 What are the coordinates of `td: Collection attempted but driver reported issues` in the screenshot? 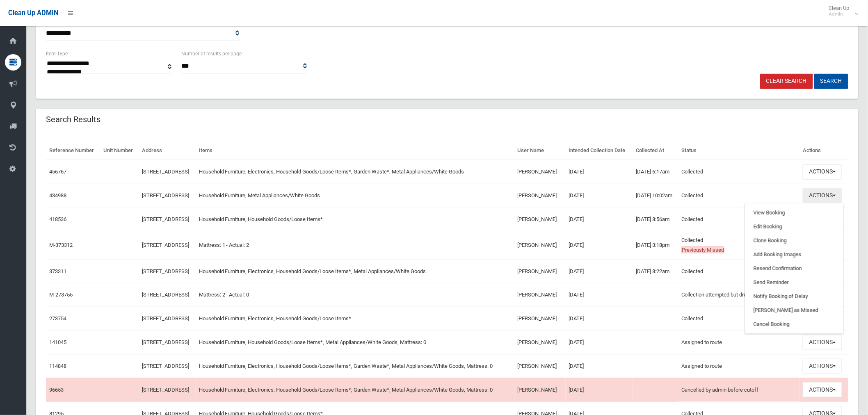 It's located at (739, 296).